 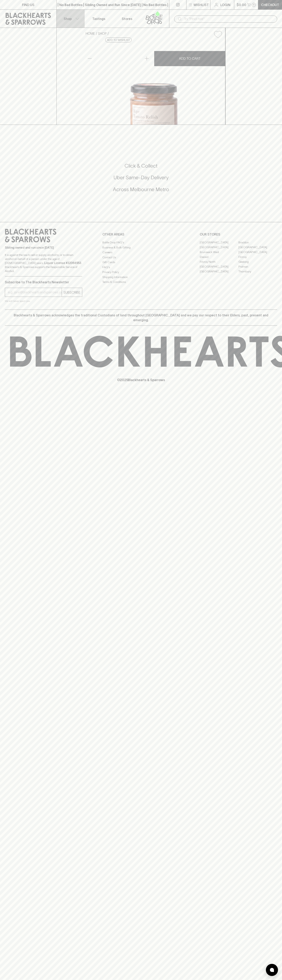 What do you see at coordinates (242, 5) in the screenshot?
I see `p: $0.00` at bounding box center [242, 5].